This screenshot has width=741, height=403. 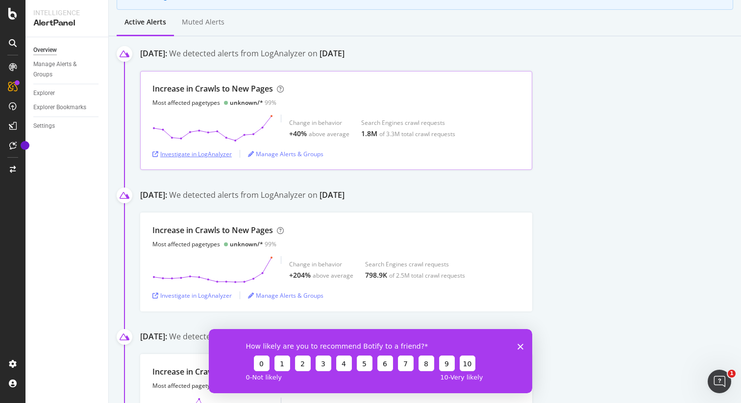 What do you see at coordinates (67, 13) in the screenshot?
I see `div: Intelligence` at bounding box center [67, 13].